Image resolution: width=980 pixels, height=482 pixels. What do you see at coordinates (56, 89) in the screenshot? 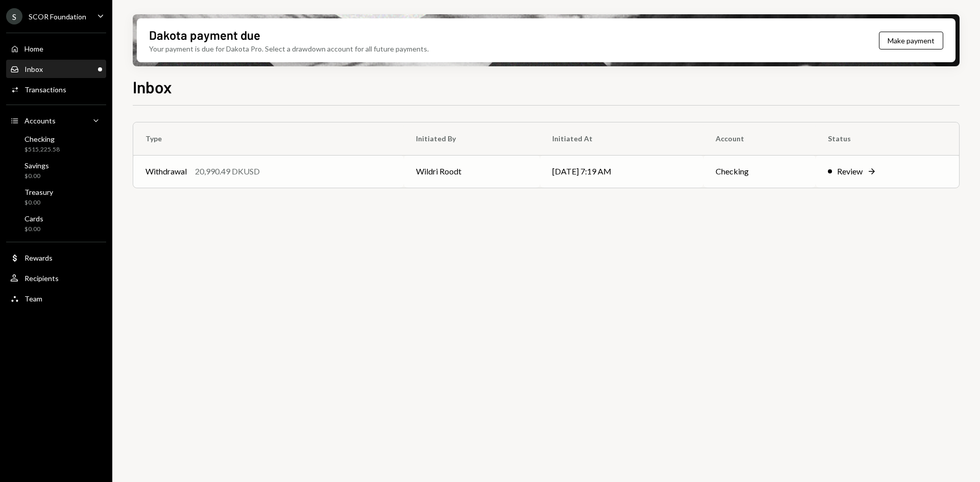
I see `a: Transactions` at bounding box center [56, 89].